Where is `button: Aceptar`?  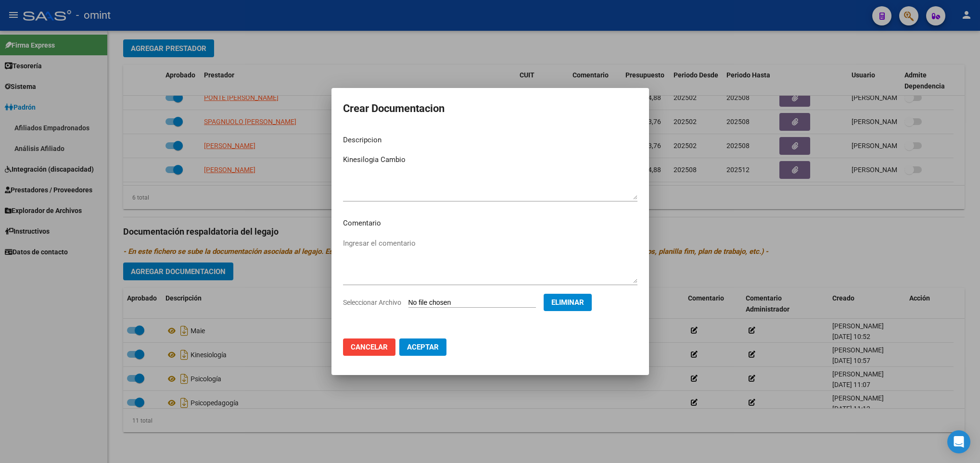
button: Aceptar is located at coordinates (423, 347).